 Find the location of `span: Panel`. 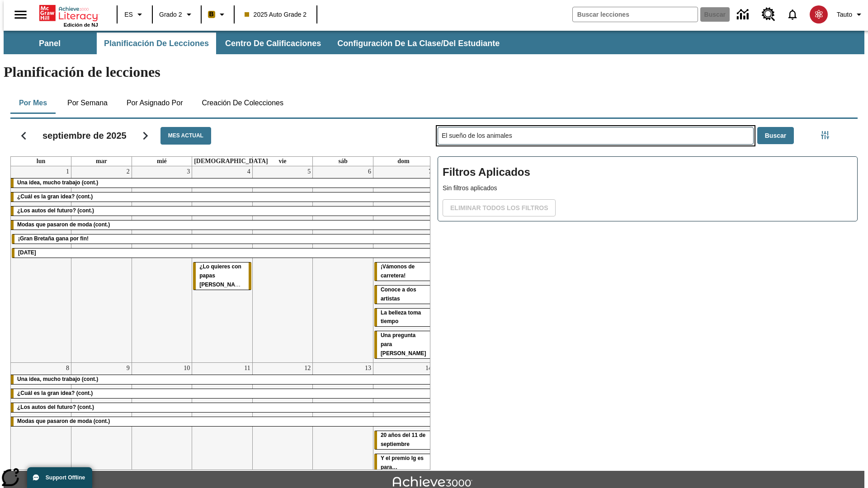

span: Panel is located at coordinates (49, 43).